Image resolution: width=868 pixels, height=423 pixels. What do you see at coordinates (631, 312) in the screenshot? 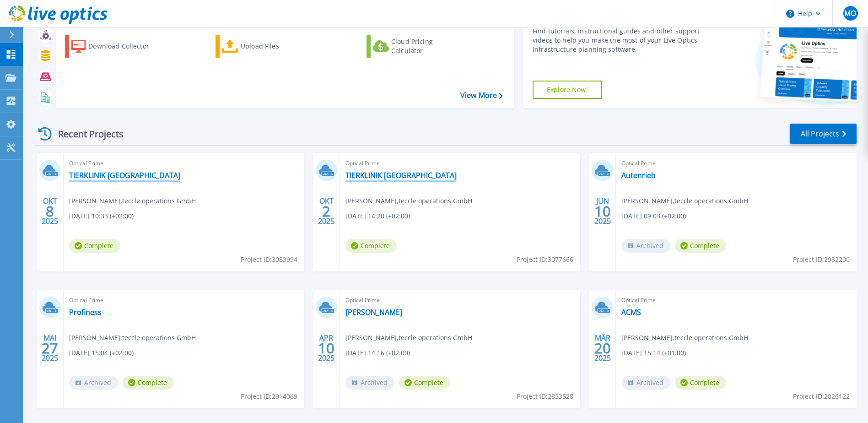
I see `a: ACMS` at bounding box center [631, 312].